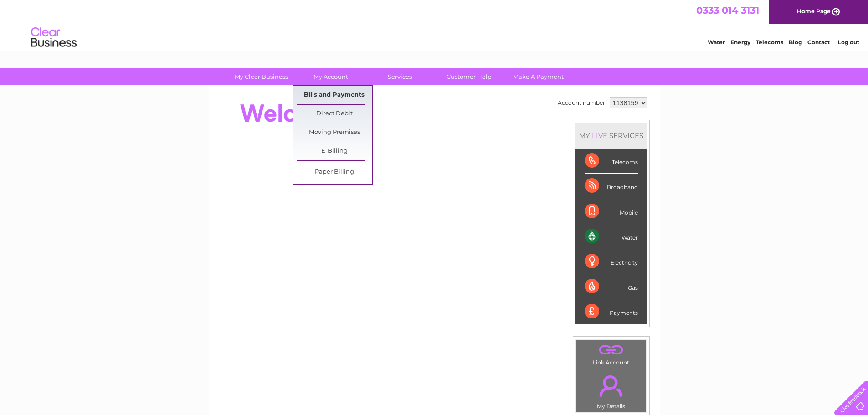 The width and height of the screenshot is (868, 415). What do you see at coordinates (796, 42) in the screenshot?
I see `a: Blog` at bounding box center [796, 42].